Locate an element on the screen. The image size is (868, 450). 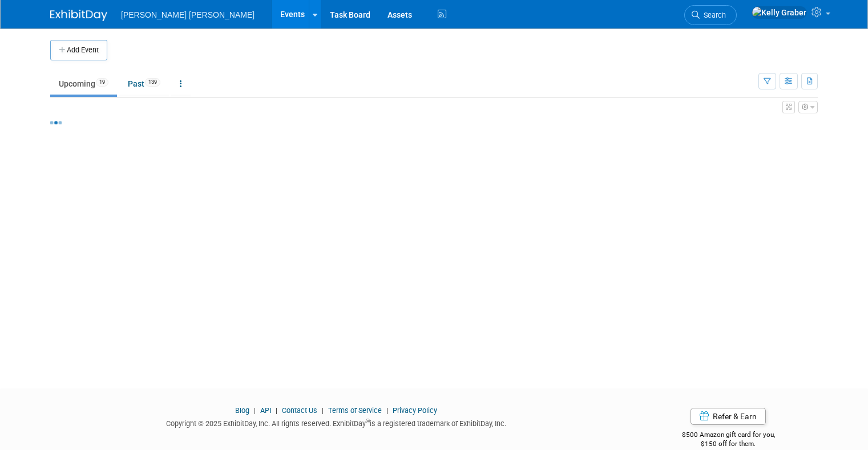
span: 19 is located at coordinates (102, 82).